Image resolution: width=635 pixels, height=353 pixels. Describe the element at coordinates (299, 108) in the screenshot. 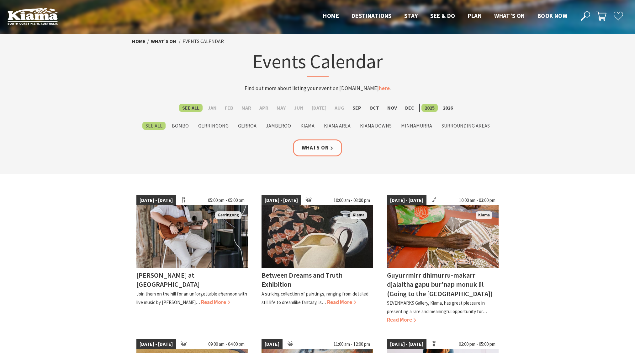

I see `label: Jun` at that location.